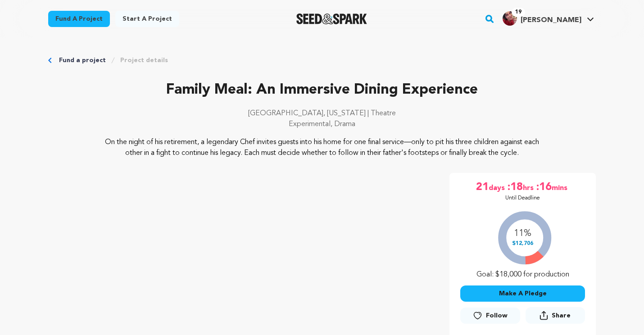  I want to click on p: Experimental, Drama, so click(322, 125).